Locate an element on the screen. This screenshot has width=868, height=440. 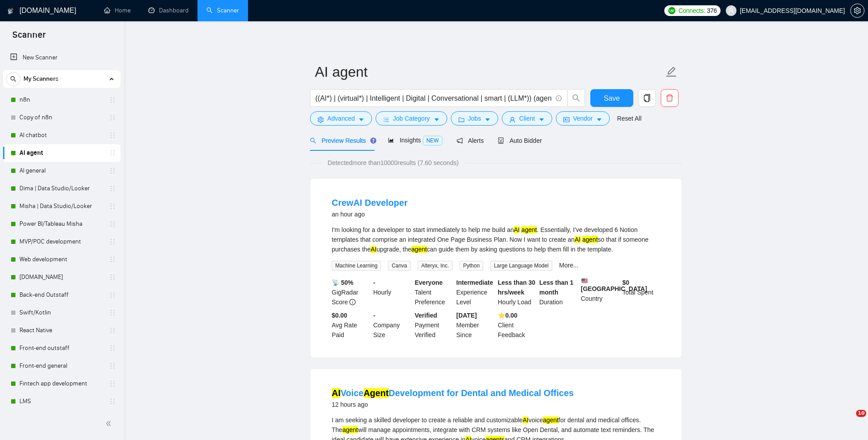
a: Copy of n8n is located at coordinates (62, 117).